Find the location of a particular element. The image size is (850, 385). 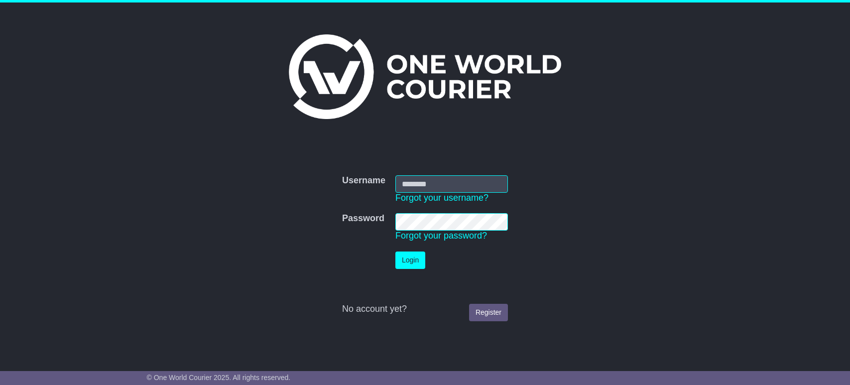

a: Forgot your username? is located at coordinates (442, 198).